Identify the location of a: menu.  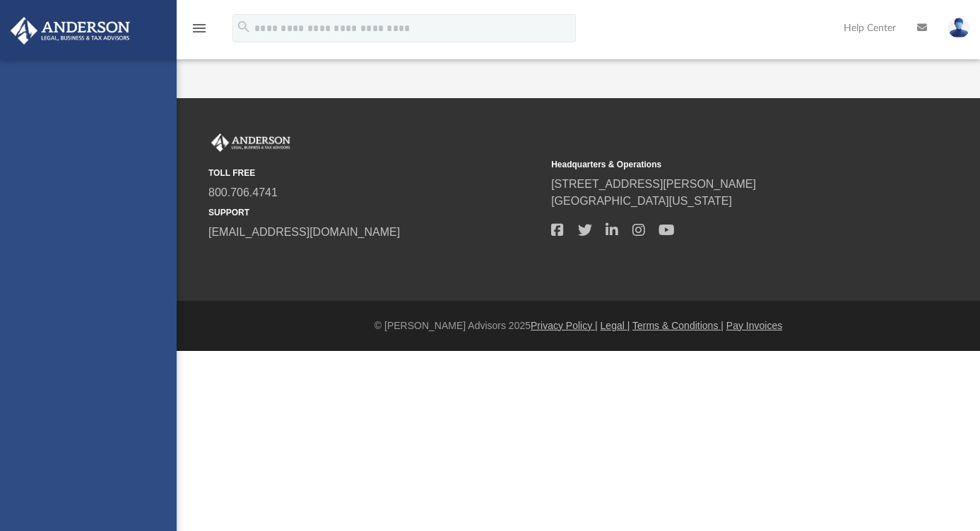
(200, 32).